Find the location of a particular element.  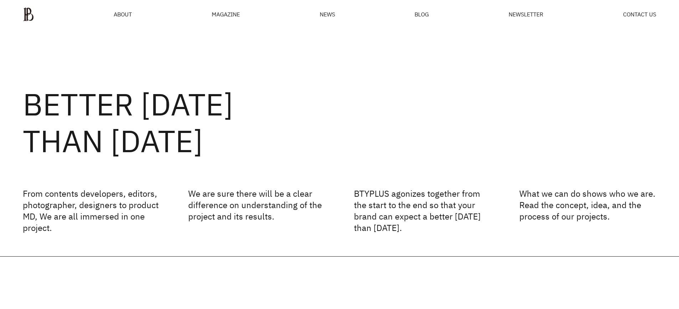

span: NEWSLETTER is located at coordinates (526, 14).